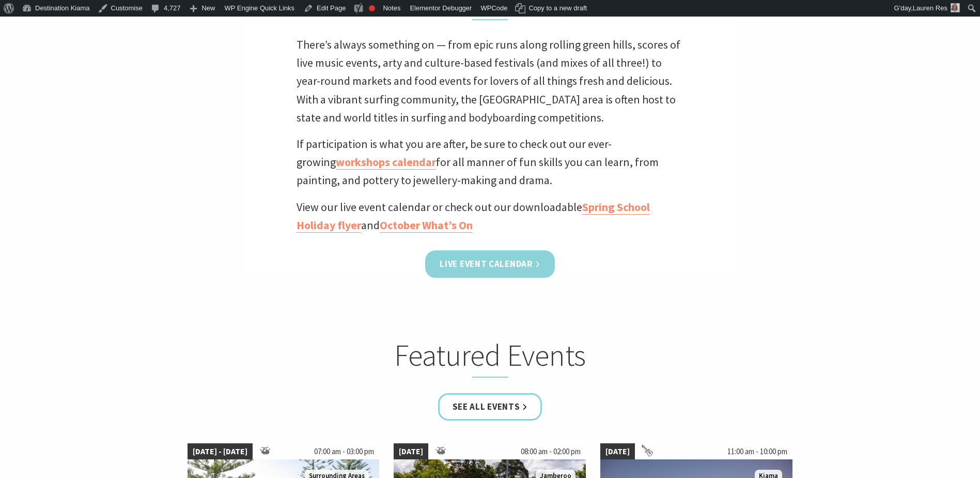  What do you see at coordinates (344, 451) in the screenshot?
I see `span: 07:00 am - 03:00 pm` at bounding box center [344, 451].